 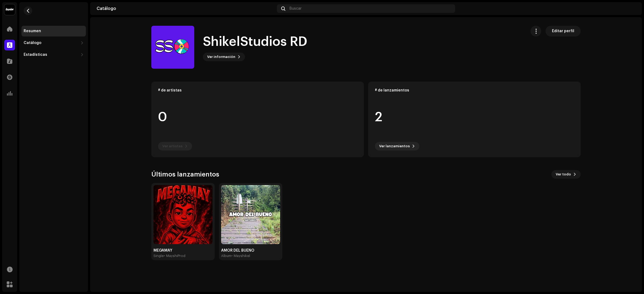 What do you see at coordinates (474, 119) in the screenshot?
I see `re-o-card-data: # de lanzamientos` at bounding box center [474, 119].